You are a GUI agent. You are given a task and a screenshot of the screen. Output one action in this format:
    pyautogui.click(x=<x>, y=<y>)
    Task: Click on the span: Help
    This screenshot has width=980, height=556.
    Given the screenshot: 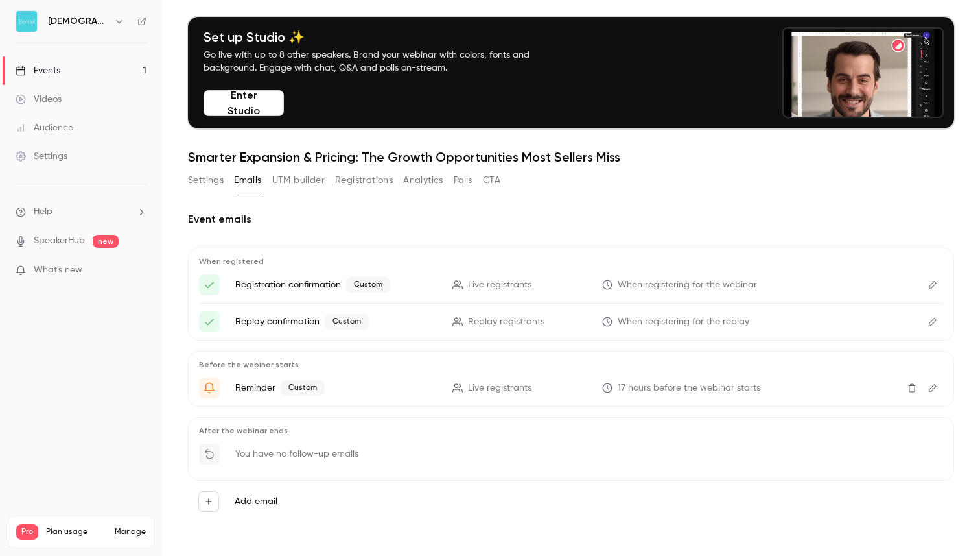 What is the action you would take?
    pyautogui.click(x=42, y=212)
    